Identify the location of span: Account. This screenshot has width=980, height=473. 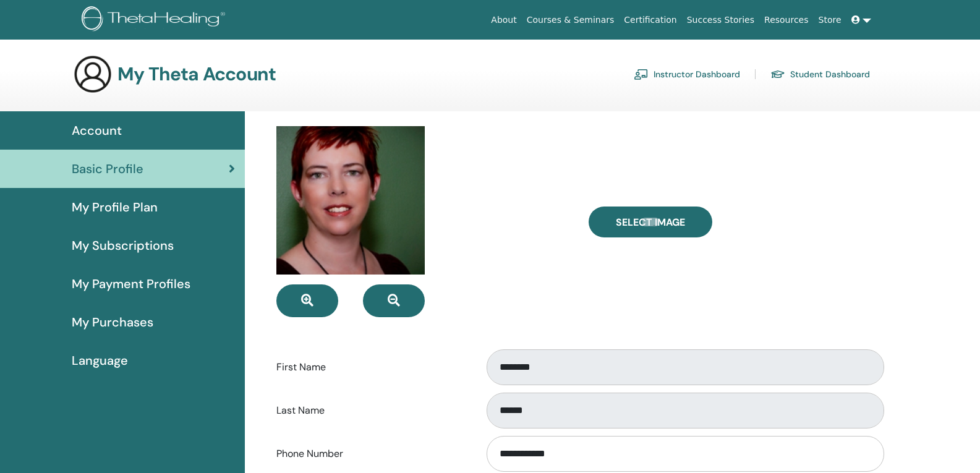
(96, 130).